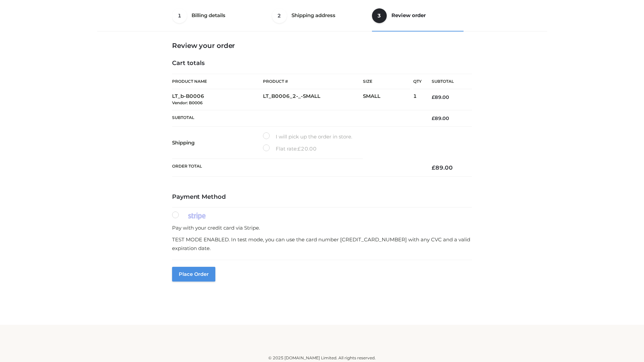 The width and height of the screenshot is (644, 362). Describe the element at coordinates (388, 99) in the screenshot. I see `td: SMALL` at that location.